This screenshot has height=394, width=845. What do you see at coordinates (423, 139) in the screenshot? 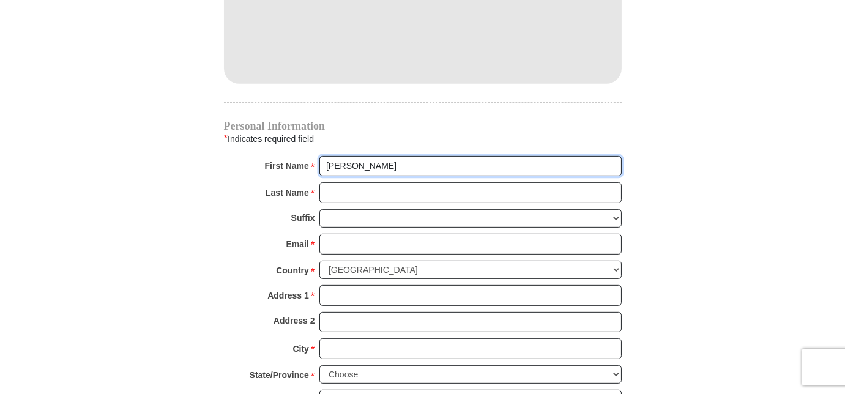
I see `div: Indicates required field` at bounding box center [423, 139].